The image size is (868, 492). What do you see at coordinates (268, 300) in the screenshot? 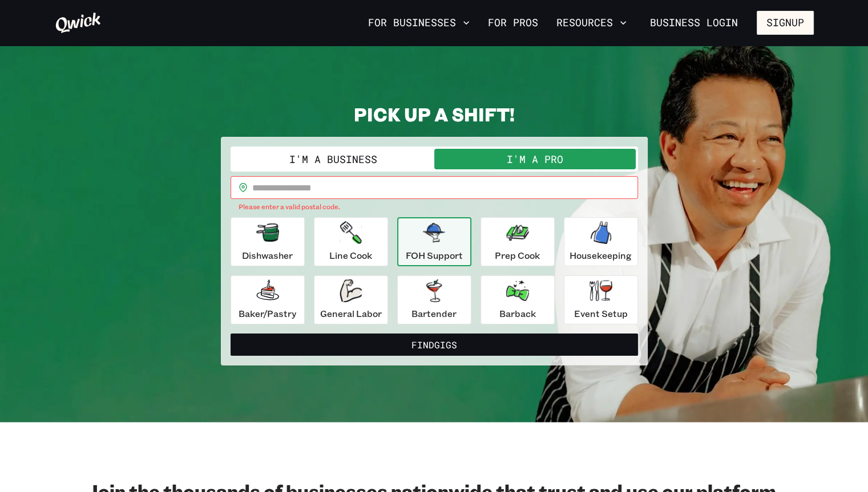
I see `button: Baker/Pastry` at bounding box center [268, 300].